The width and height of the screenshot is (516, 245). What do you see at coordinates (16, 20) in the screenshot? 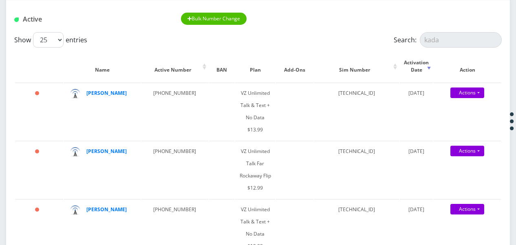
I see `img: Active` at bounding box center [16, 20].